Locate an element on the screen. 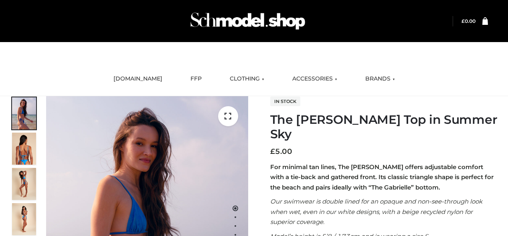  em: Our swimwear is double lined for an opaque and non-see-through look when wet, even in our white d... is located at coordinates (376, 212).